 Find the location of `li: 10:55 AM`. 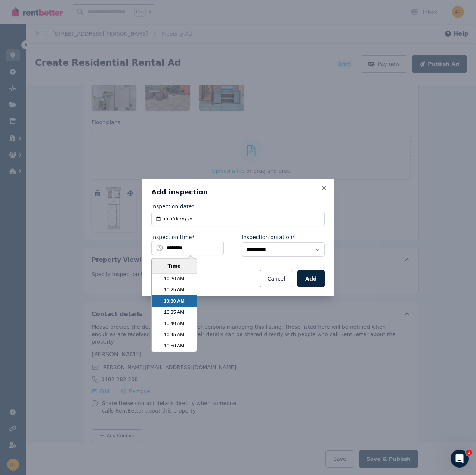

li: 10:55 AM is located at coordinates (174, 357).